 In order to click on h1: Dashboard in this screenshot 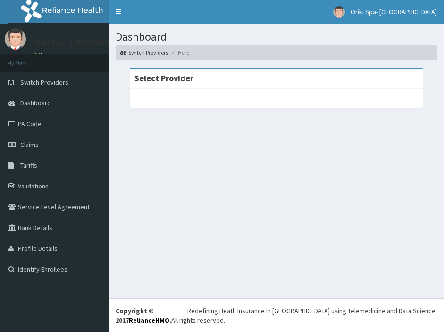, I will do `click(276, 37)`.